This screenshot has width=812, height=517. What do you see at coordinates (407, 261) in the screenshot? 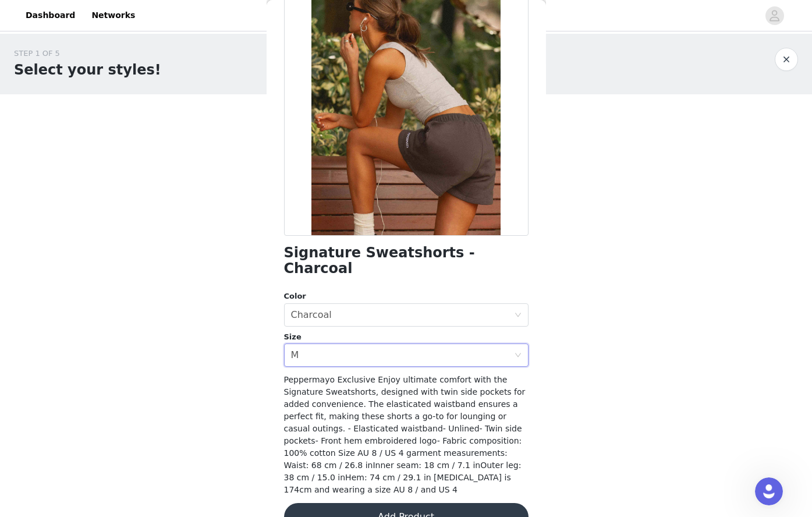
I see `h1: Signature Sweatshorts - Charcoal` at bounding box center [407, 261].